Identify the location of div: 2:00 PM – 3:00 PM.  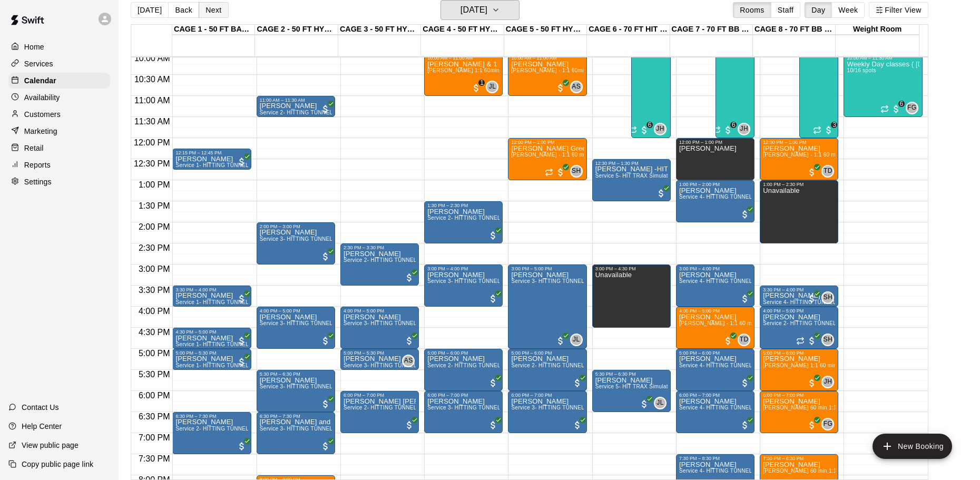
(295, 227).